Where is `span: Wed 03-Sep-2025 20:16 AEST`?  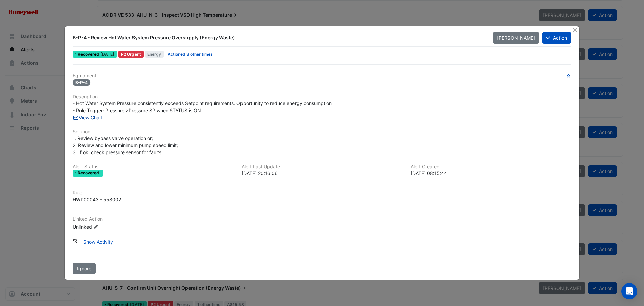 span: Wed 03-Sep-2025 20:16 AEST is located at coordinates (107, 54).